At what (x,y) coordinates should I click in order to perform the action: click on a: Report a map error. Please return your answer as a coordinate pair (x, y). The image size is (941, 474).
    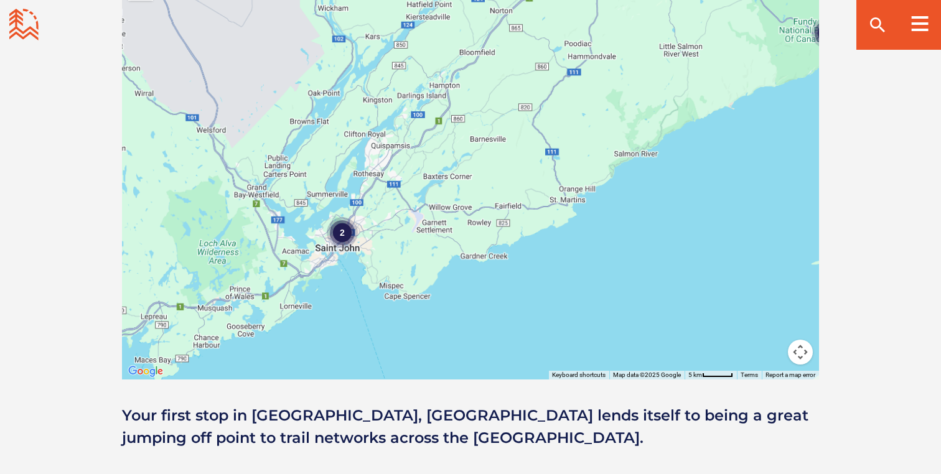
    Looking at the image, I should click on (790, 375).